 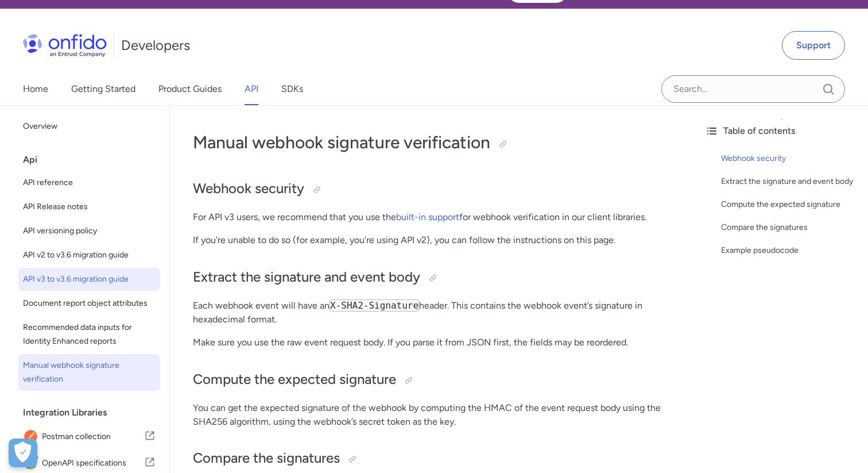 What do you see at coordinates (433, 240) in the screenshot?
I see `p: If you're unable to do so (for example, you're using API v2), you can follow the instructions on ...` at bounding box center [433, 240].